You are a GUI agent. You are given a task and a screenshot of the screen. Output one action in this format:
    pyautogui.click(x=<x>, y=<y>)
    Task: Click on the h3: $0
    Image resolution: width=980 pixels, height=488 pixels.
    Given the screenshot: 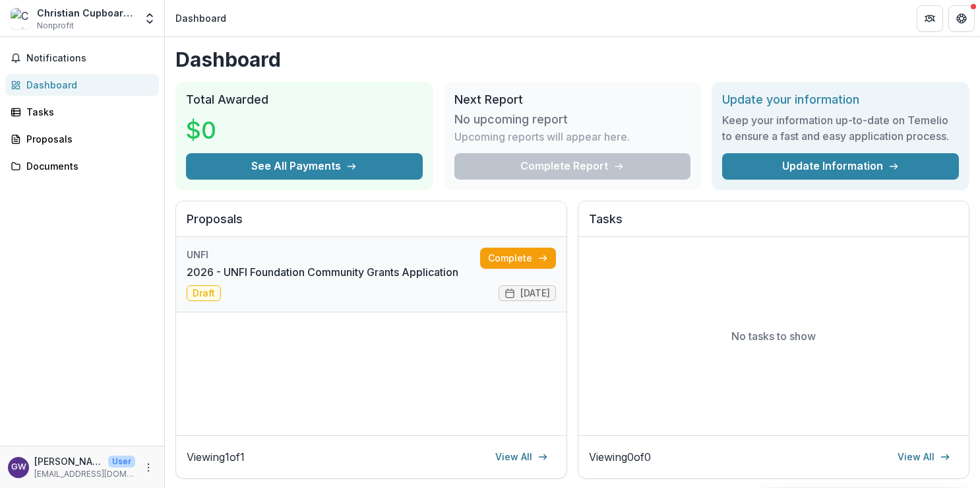 What is the action you would take?
    pyautogui.click(x=235, y=130)
    